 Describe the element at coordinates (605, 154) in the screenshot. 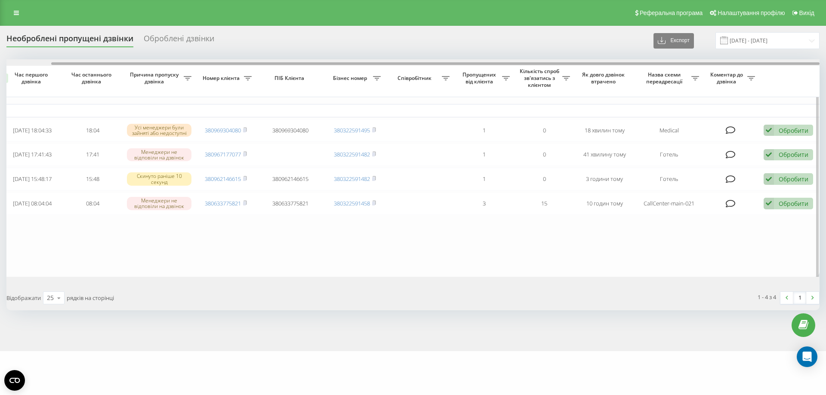

I see `td: 41 хвилину тому` at that location.